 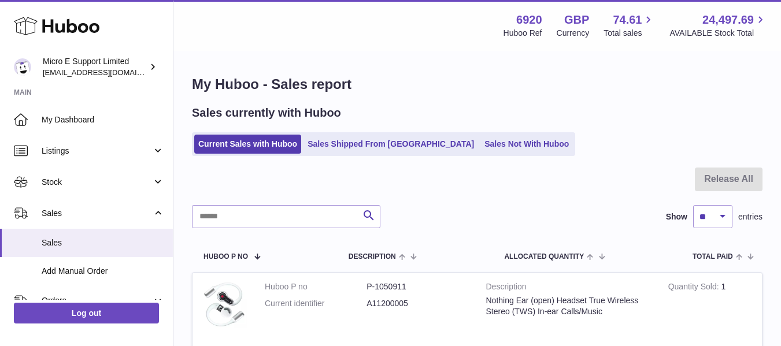 What do you see at coordinates (710, 306) in the screenshot?
I see `td: 1` at bounding box center [710, 306].